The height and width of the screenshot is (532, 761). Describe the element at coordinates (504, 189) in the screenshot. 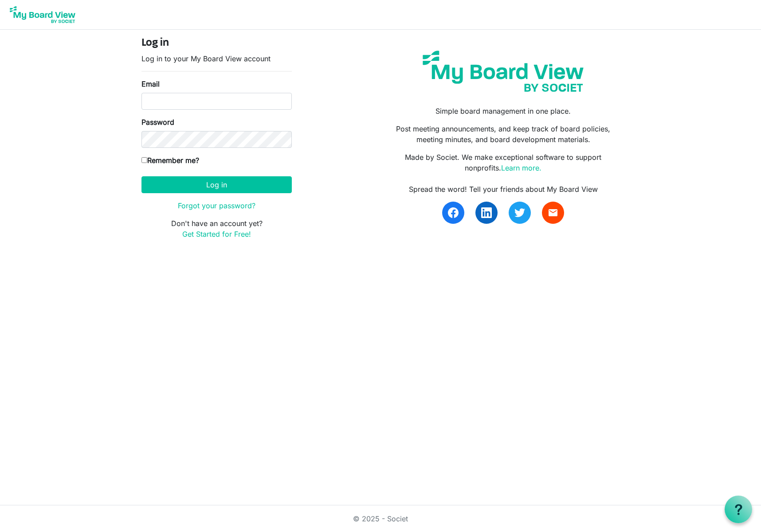

I see `div: Spread the word! Tell your friends about My Board View` at that location.